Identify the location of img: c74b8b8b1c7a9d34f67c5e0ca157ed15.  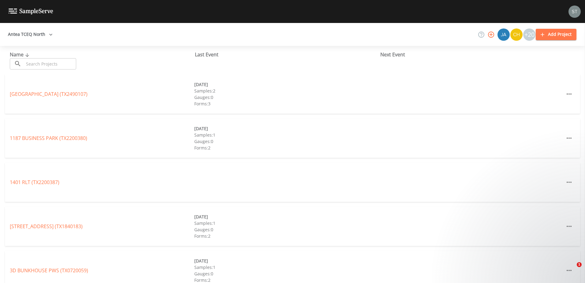
(517, 35).